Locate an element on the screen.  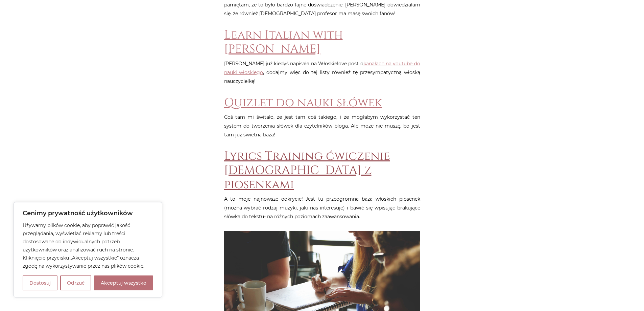
p: Coś tam mi świtało, że jest tam coś takiego, i że mogłabym wykorzystać ten system do tworzenia sł... is located at coordinates (322, 125).